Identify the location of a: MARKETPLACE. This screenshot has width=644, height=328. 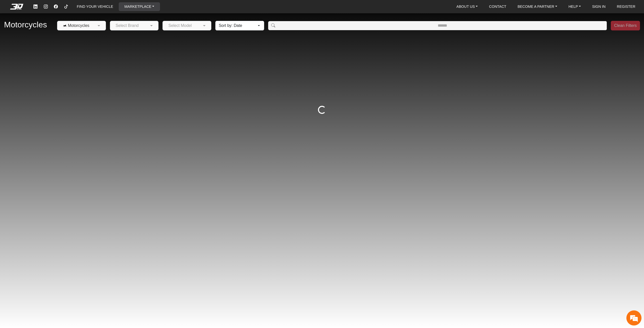
(140, 7).